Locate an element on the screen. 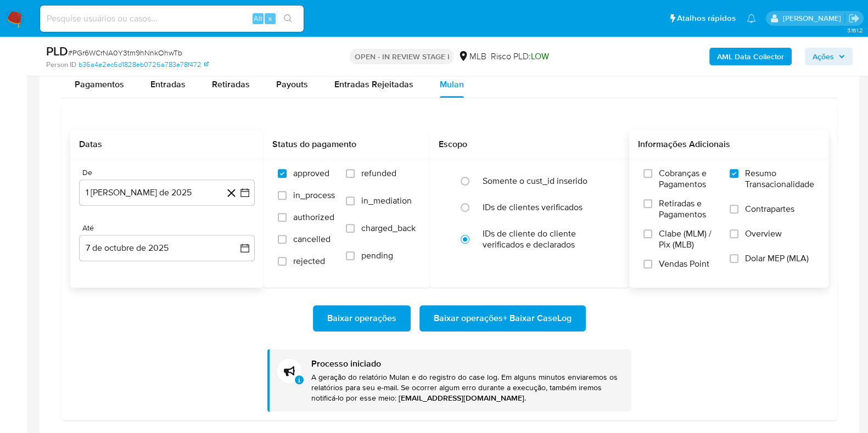 The width and height of the screenshot is (868, 433). b: PLD is located at coordinates (57, 51).